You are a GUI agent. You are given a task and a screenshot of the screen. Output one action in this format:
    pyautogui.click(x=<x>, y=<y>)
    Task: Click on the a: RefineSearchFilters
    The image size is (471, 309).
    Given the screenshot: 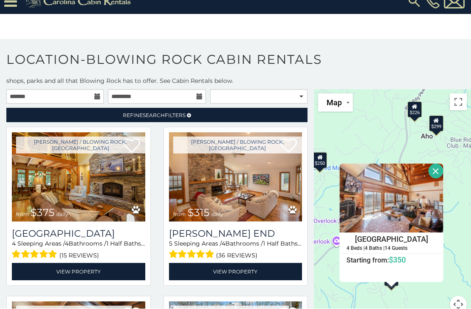 What is the action you would take?
    pyautogui.click(x=157, y=116)
    